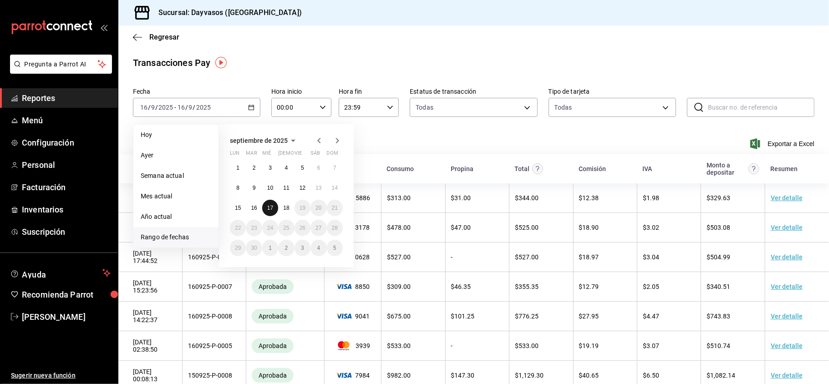 Image resolution: width=829 pixels, height=384 pixels. Describe the element at coordinates (424, 107) in the screenshot. I see `span: Todas` at that location.